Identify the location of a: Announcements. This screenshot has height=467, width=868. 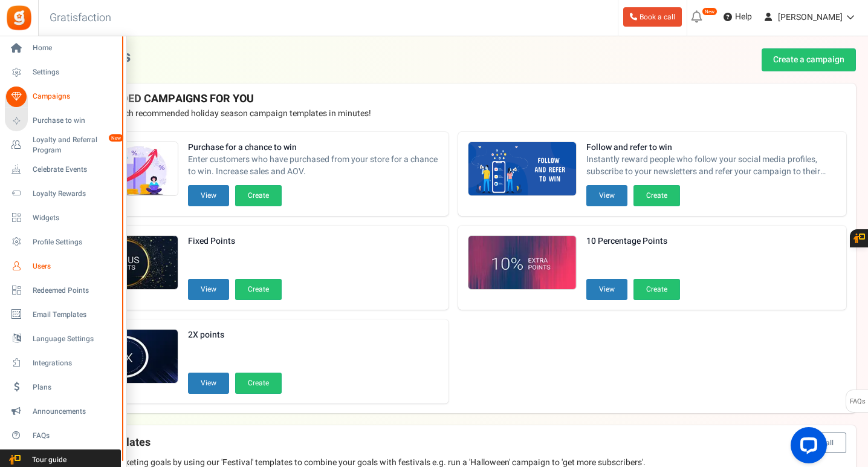
(63, 411).